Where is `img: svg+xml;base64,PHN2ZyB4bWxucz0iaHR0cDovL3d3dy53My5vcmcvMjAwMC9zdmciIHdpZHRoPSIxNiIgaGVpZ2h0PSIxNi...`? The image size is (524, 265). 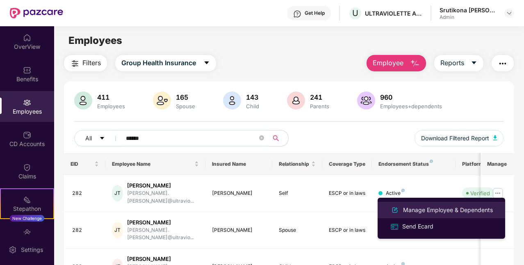 img: svg+xml;base64,PHN2ZyB4bWxucz0iaHR0cDovL3d3dy53My5vcmcvMjAwMC9zdmciIHdpZHRoPSIxNiIgaGVpZ2h0PSIxNi... is located at coordinates (394, 227).